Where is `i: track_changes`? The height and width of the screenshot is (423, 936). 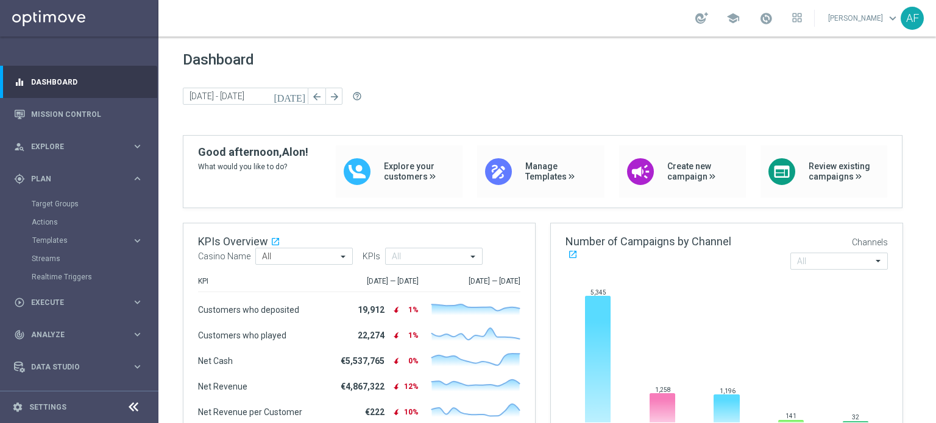 i: track_changes is located at coordinates (19, 335).